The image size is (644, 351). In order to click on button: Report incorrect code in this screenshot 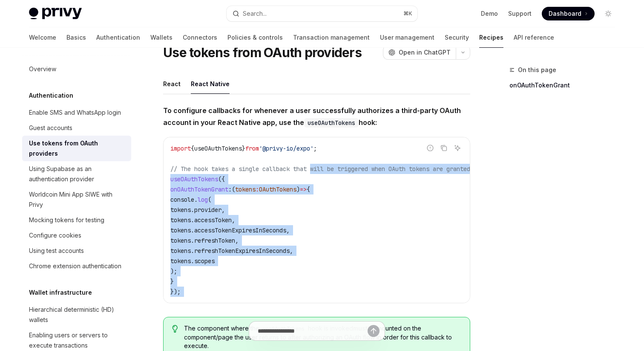, I will do `click(431, 148)`.